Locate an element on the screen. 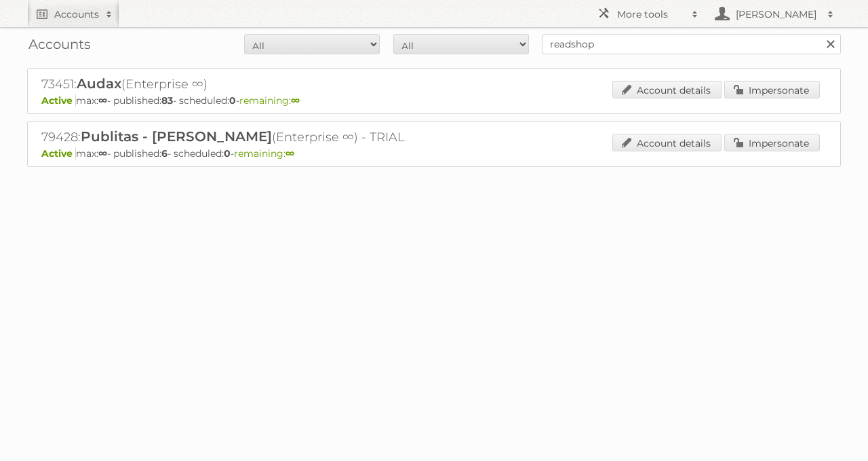 The width and height of the screenshot is (868, 461). strong: 6 is located at coordinates (164, 154).